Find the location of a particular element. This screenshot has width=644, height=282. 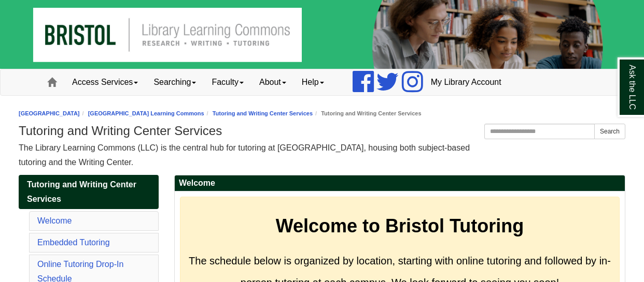

li: Tutoring and Writing Center Services is located at coordinates (366, 114).